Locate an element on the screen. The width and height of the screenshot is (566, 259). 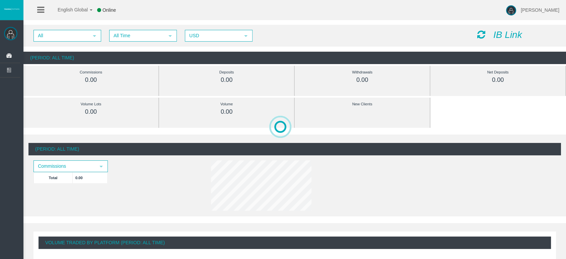
span: Commissions is located at coordinates (65, 166).